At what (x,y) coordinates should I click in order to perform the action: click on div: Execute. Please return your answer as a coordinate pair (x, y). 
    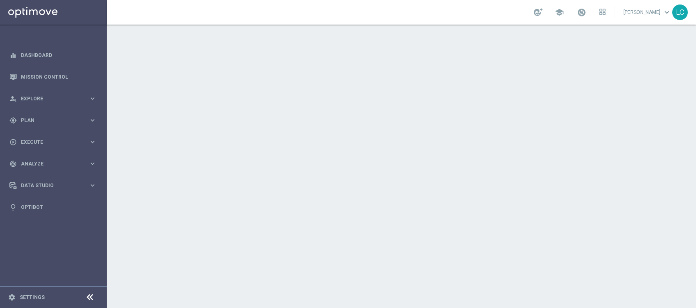
    Looking at the image, I should click on (49, 142).